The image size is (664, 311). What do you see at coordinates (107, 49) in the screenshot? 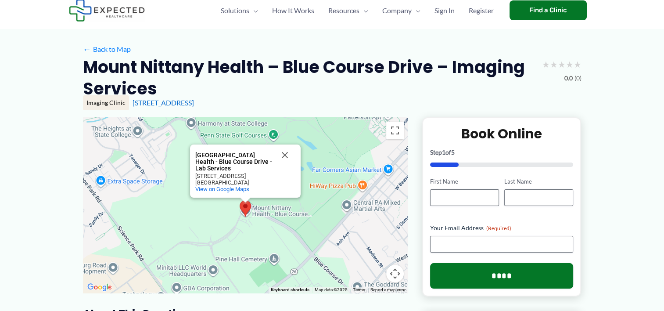
I see `a: ←Back to Map` at bounding box center [107, 49].